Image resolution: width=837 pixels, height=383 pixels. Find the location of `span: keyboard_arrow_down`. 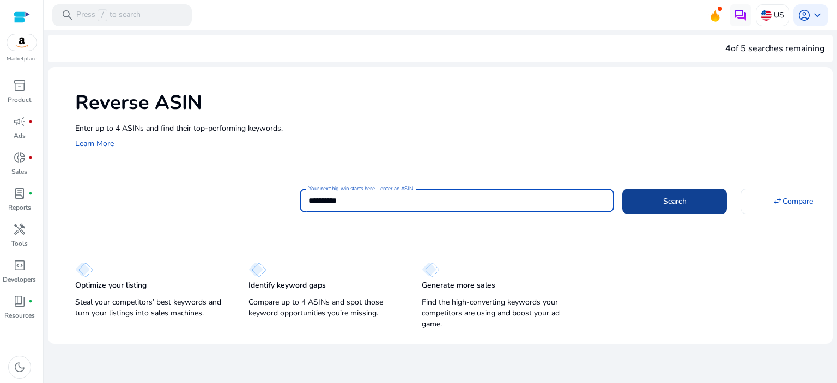

span: keyboard_arrow_down is located at coordinates (817, 15).